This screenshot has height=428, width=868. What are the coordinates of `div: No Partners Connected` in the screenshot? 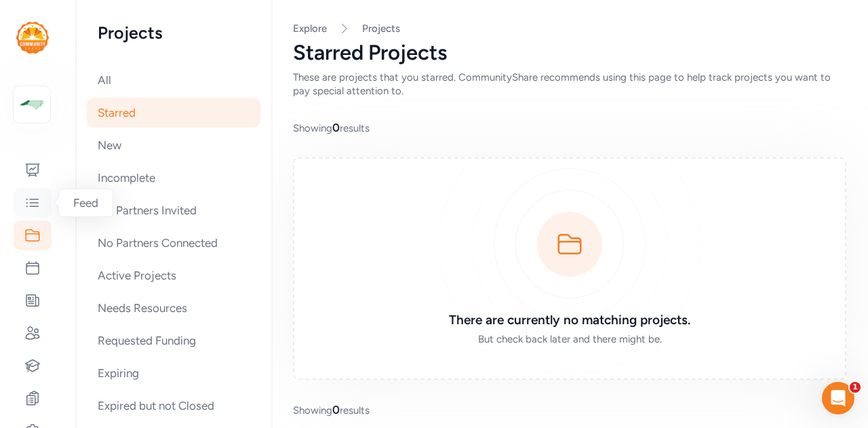 It's located at (174, 243).